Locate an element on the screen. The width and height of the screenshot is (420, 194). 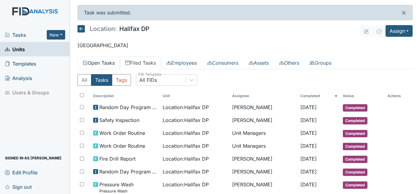
button: All is located at coordinates (84, 80).